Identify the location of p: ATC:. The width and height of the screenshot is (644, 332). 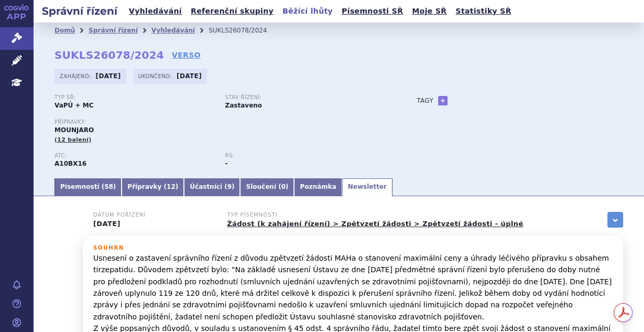
(135, 156).